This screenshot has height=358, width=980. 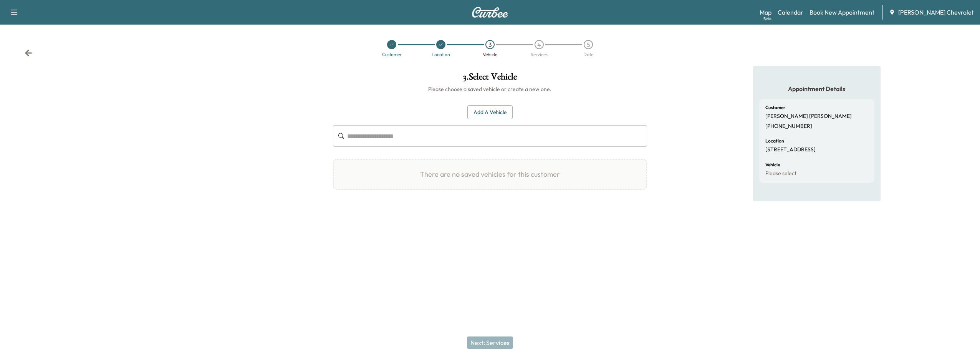 I want to click on p: Please select, so click(x=780, y=174).